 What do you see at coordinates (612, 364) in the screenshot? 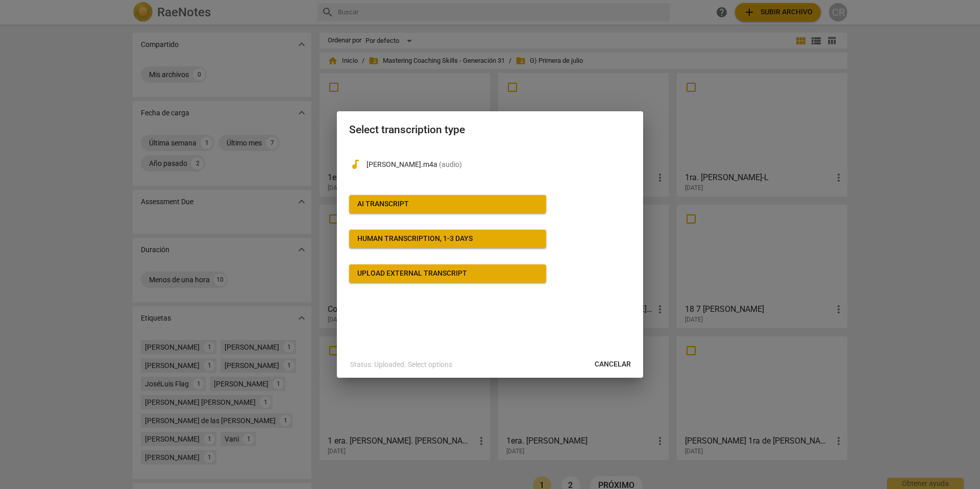
I see `button: Cancelar` at bounding box center [612, 364].